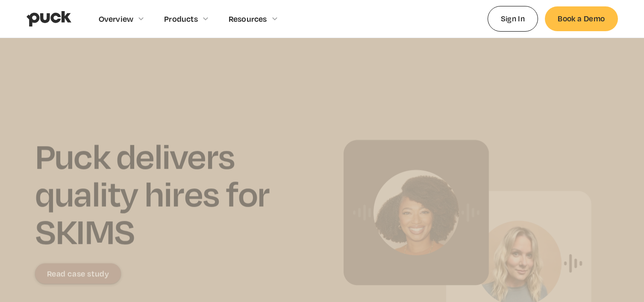  I want to click on div: Read case study, so click(78, 274).